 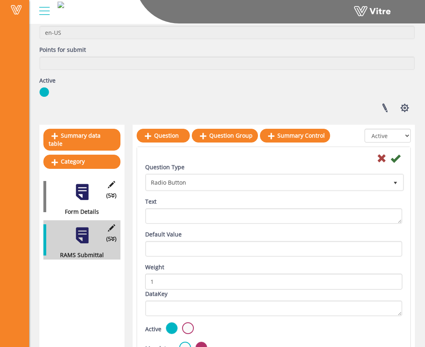 What do you see at coordinates (154, 267) in the screenshot?
I see `label: Weight` at bounding box center [154, 267].